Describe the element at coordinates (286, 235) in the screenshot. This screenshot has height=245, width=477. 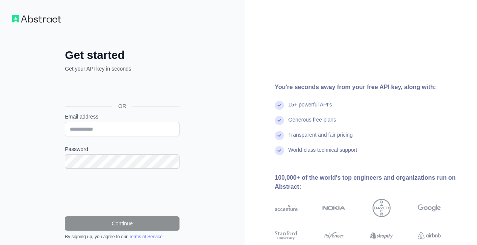
I see `img: stanford university` at that location.